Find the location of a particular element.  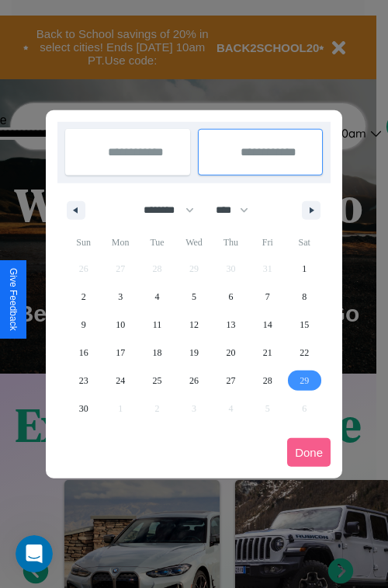

span: 30 is located at coordinates (84, 409).